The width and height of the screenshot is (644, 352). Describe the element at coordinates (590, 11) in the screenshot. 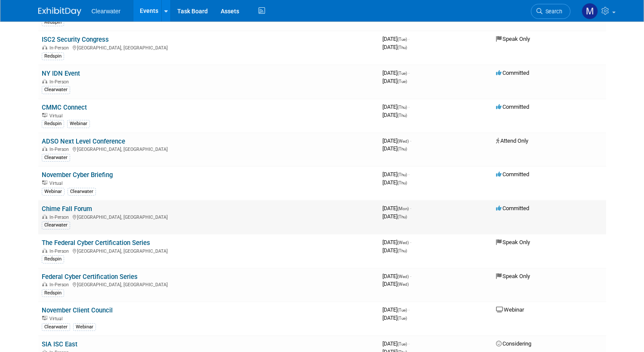

I see `img: Monica Pastor` at that location.